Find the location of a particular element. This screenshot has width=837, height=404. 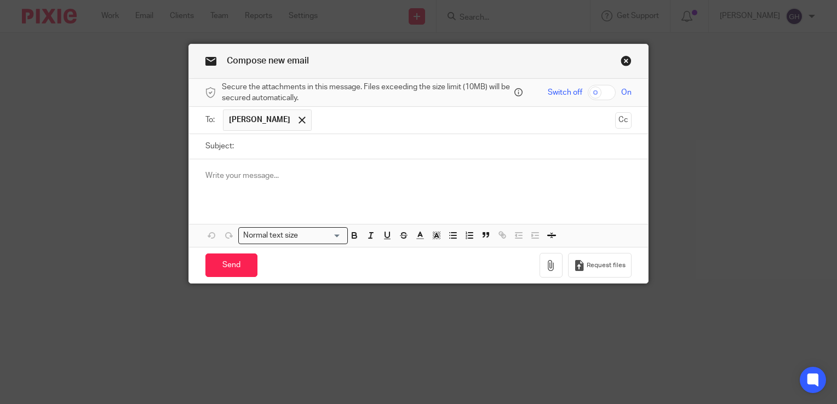

input: Search for option is located at coordinates (322, 236).